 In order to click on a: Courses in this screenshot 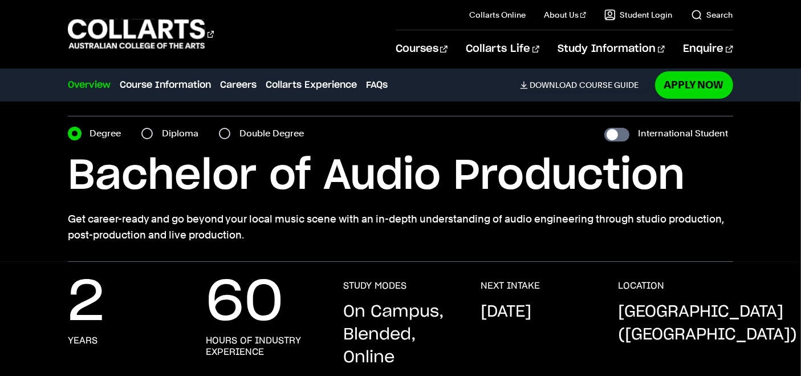, I will do `click(421, 49)`.